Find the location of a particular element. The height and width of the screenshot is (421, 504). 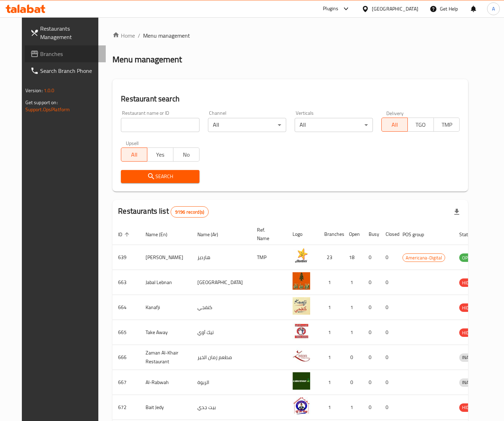

h2: Menu management is located at coordinates (147, 59).